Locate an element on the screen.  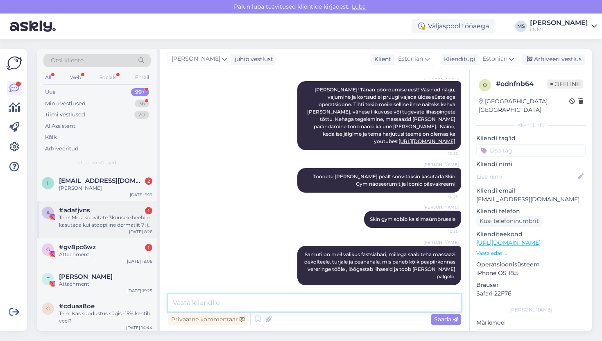
div: Klienditugi is located at coordinates (458, 59).